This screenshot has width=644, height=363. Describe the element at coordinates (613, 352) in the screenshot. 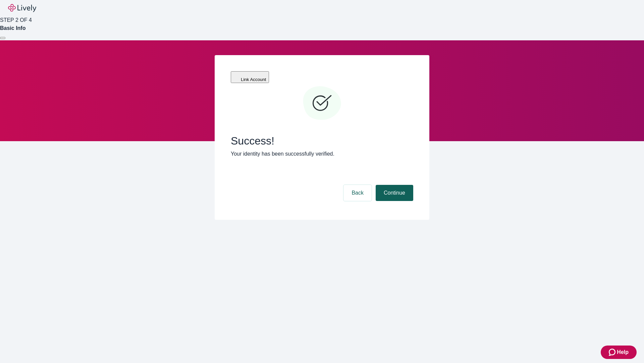

I see `svg: Zendesk support icon` at that location.